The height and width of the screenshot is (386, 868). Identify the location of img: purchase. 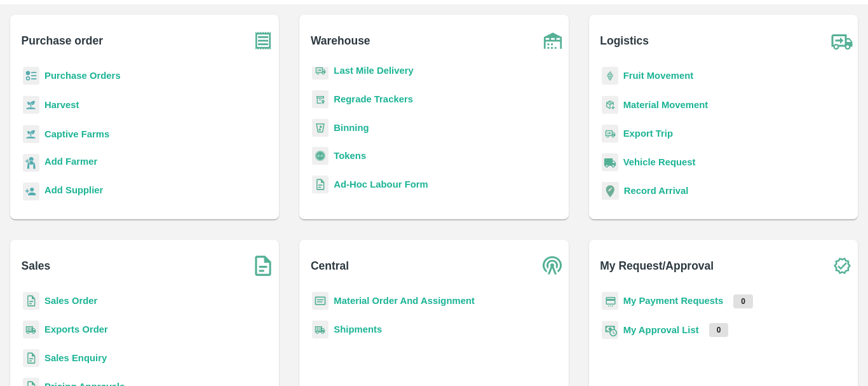
(263, 41).